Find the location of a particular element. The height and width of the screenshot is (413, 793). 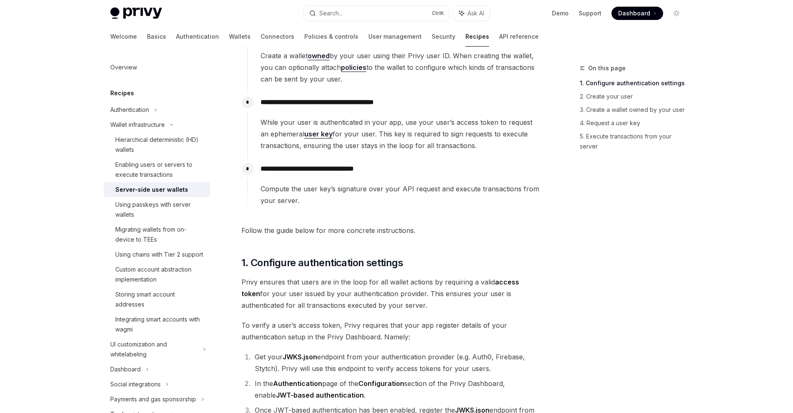

a: Storing smart account addresses is located at coordinates (157, 300).